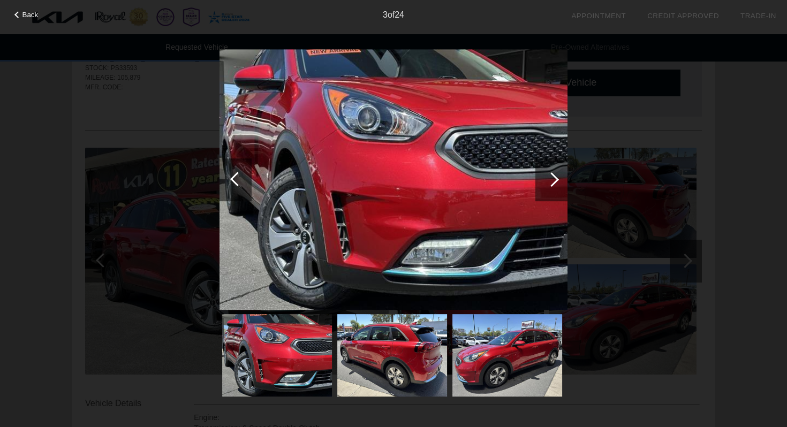 The height and width of the screenshot is (427, 787). What do you see at coordinates (399, 14) in the screenshot?
I see `span: 24` at bounding box center [399, 14].